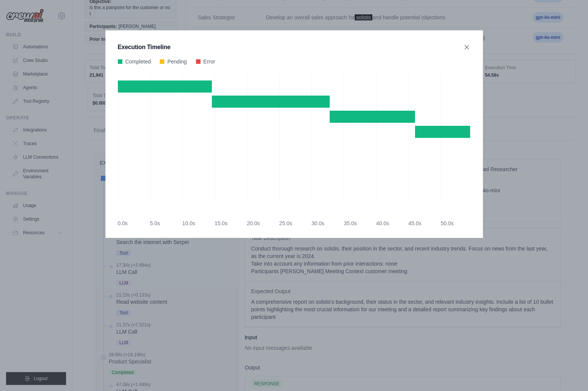  What do you see at coordinates (123, 223) in the screenshot?
I see `div: 0.0s` at bounding box center [123, 223].